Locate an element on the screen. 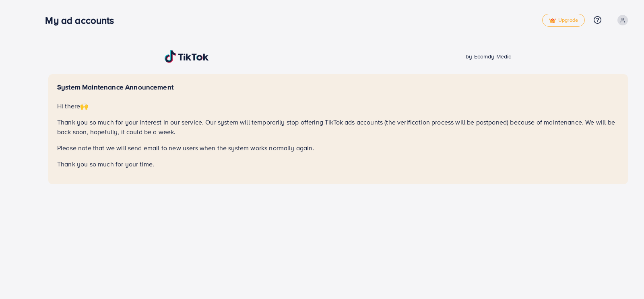 This screenshot has width=644, height=299. img: tick is located at coordinates (553, 20).